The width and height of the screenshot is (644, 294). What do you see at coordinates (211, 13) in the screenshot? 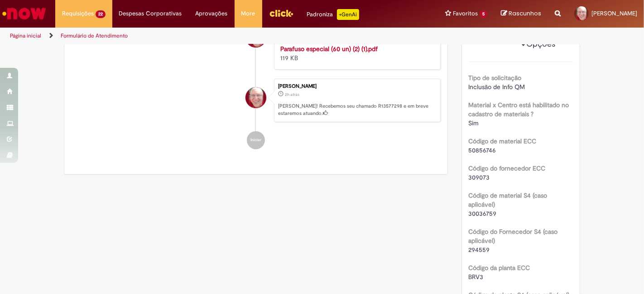
I see `span: Aprovações` at bounding box center [211, 13].